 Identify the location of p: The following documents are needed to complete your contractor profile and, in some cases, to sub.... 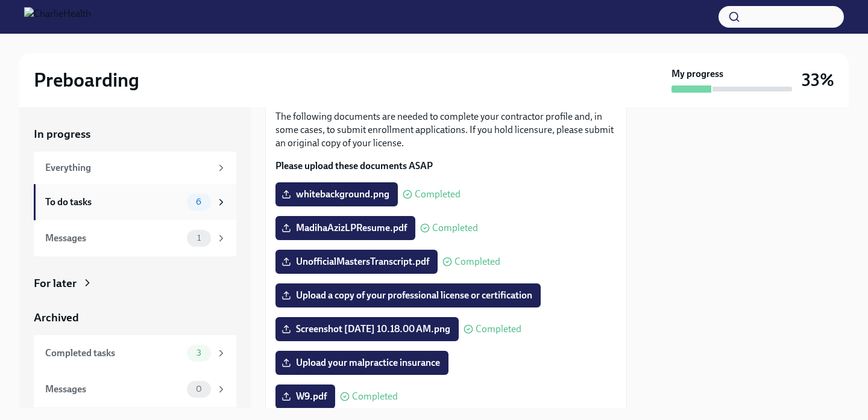
(446, 130).